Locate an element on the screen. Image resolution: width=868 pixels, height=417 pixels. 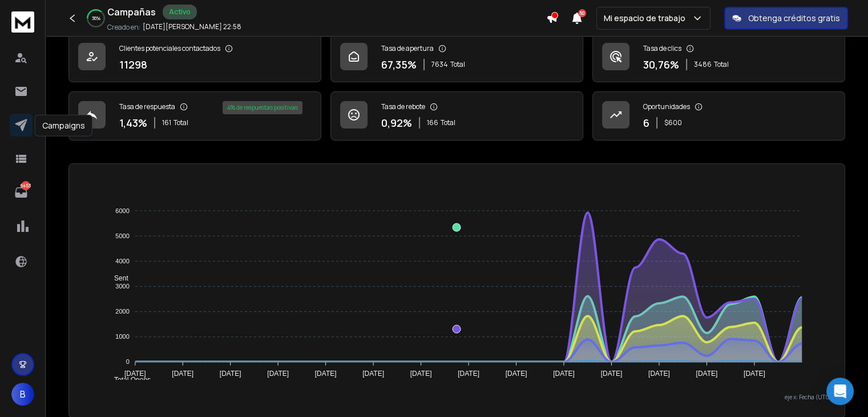
tspan: 2000 is located at coordinates (123, 311).